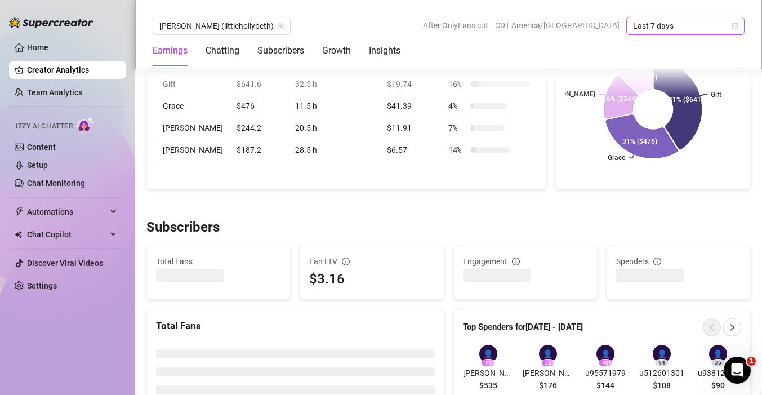 The height and width of the screenshot is (395, 762). I want to click on td: $41.39, so click(411, 106).